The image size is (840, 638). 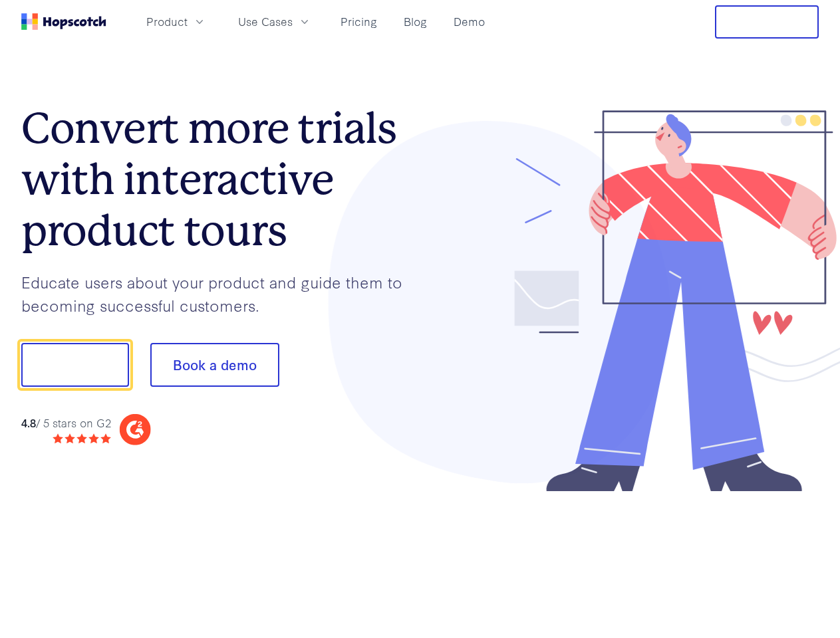 What do you see at coordinates (167, 22) in the screenshot?
I see `span: Product` at bounding box center [167, 22].